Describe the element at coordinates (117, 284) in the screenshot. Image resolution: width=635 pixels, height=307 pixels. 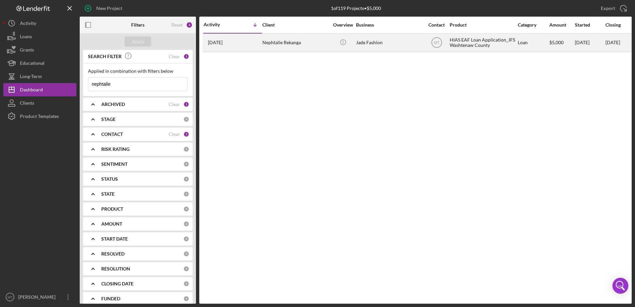
I see `b: CLOSING DATE` at that location.